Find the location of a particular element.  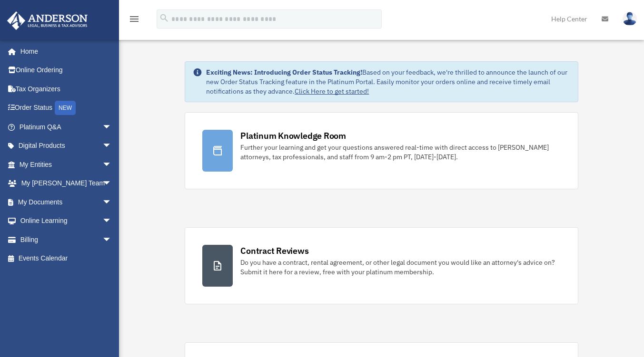

a: Online Ordering is located at coordinates (66, 71).